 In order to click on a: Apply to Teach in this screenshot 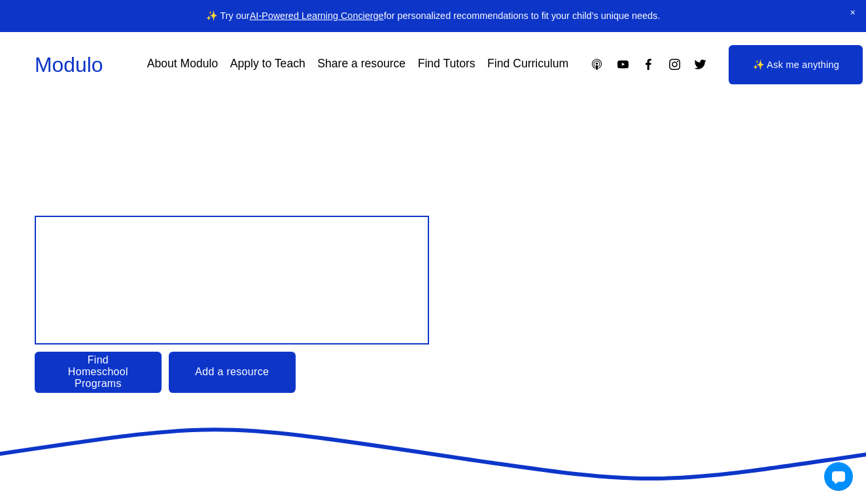, I will do `click(268, 64)`.